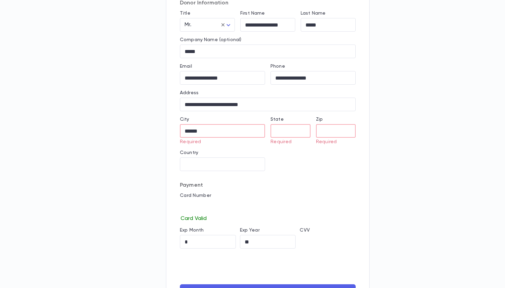  What do you see at coordinates (188, 25) in the screenshot?
I see `span: Mr.` at bounding box center [188, 25].